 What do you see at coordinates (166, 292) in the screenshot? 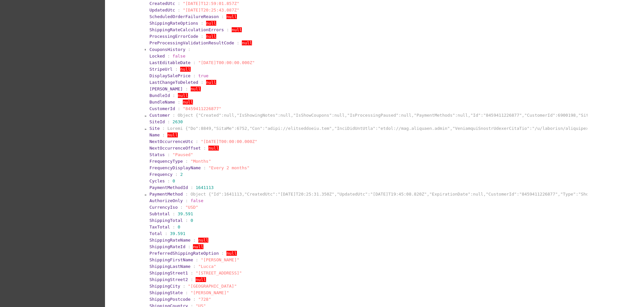
I see `span: ShippingState` at bounding box center [166, 292].